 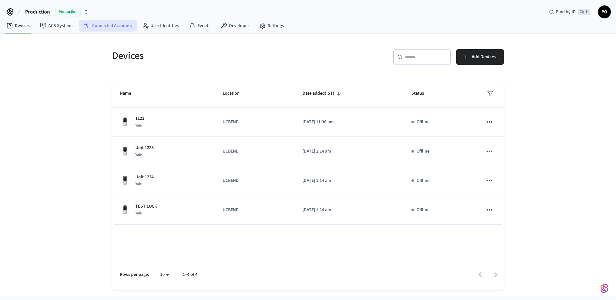 What do you see at coordinates (144, 177) in the screenshot?
I see `p: Unit 1224` at bounding box center [144, 177].